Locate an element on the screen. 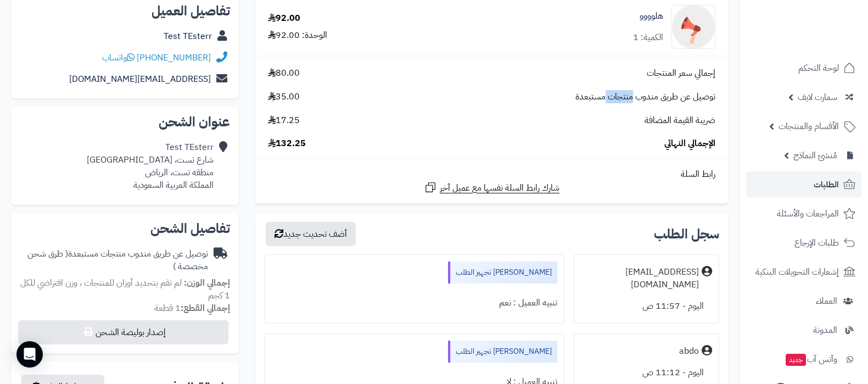  small: 1 قطعة is located at coordinates (192, 308).